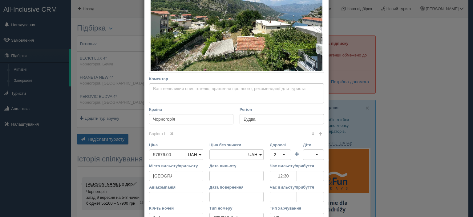 The height and width of the screenshot is (217, 473). I want to click on label: Країна, so click(191, 109).